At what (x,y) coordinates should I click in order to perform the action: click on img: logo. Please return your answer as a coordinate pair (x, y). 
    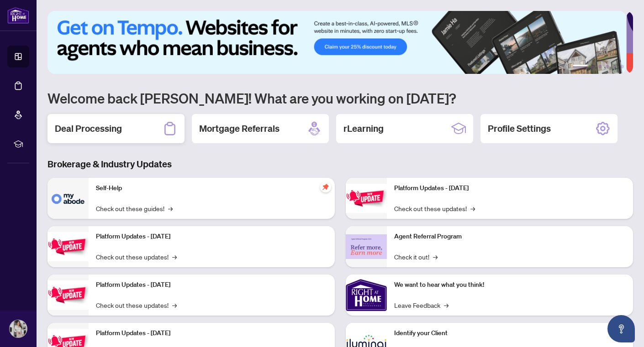
    Looking at the image, I should click on (18, 15).